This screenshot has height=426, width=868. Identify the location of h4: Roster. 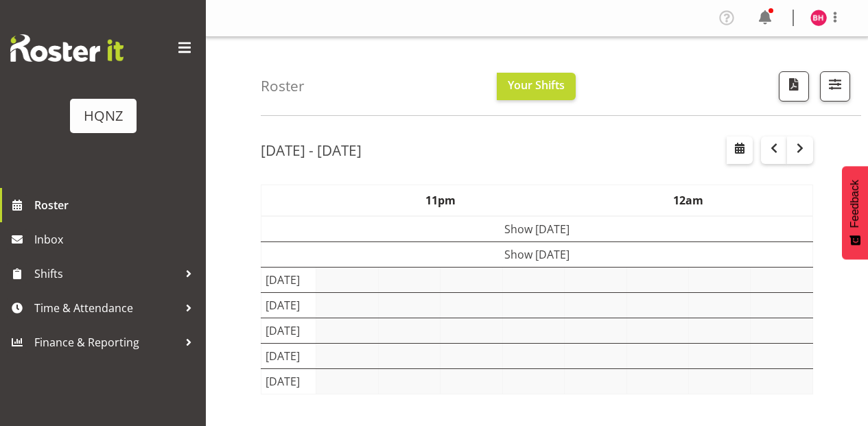
(283, 86).